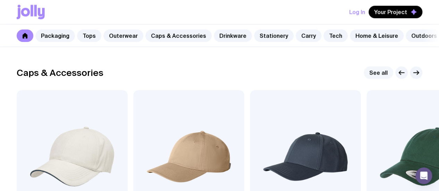 The image size is (439, 191). I want to click on button: Log In, so click(357, 12).